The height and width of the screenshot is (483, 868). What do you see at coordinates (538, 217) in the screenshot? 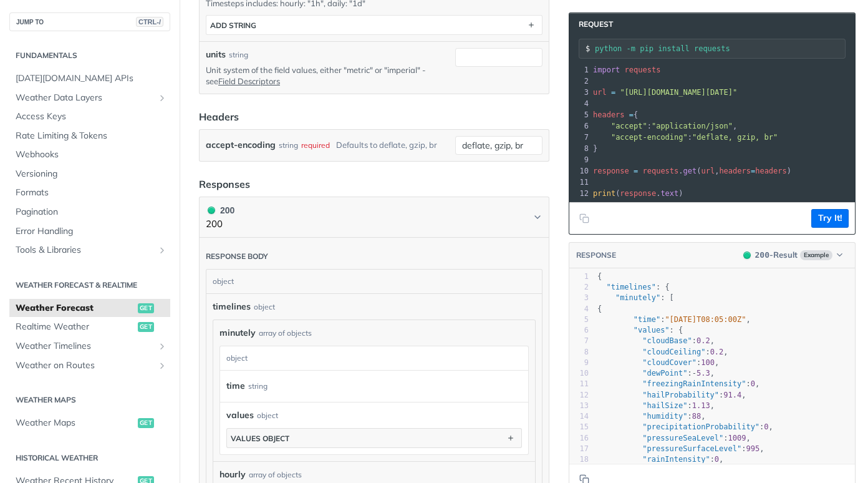
I see `svg: Chevron` at bounding box center [538, 217].